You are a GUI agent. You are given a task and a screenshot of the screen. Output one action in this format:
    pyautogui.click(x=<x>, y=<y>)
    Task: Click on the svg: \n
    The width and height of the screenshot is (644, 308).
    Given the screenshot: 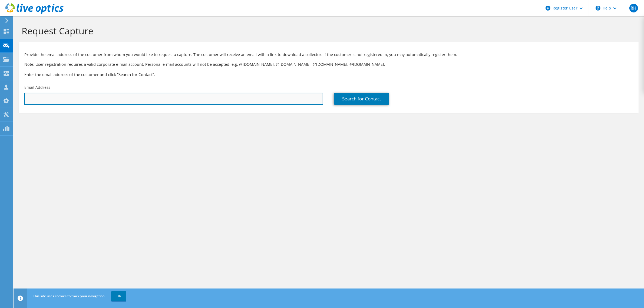 What is the action you would take?
    pyautogui.click(x=598, y=8)
    